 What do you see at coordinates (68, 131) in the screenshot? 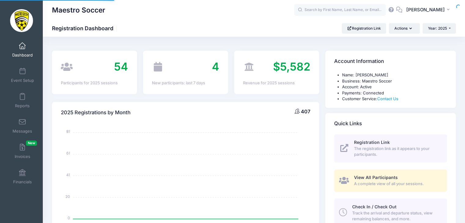
I see `tspan: 81` at bounding box center [68, 131].